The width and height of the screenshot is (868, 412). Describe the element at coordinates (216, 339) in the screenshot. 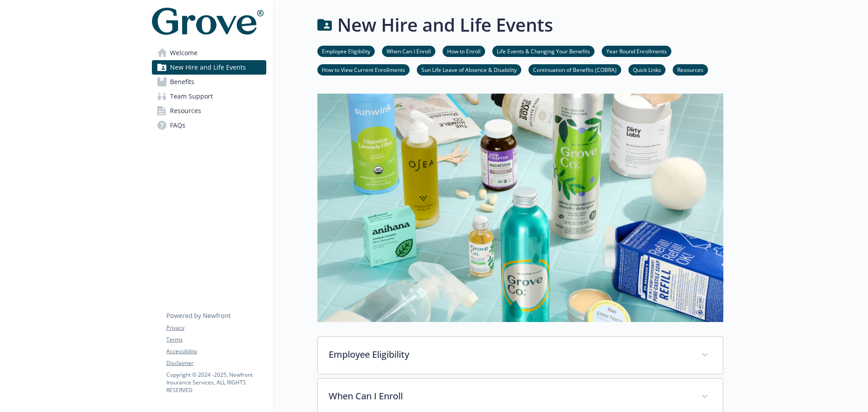

I see `a: Terms` at that location.